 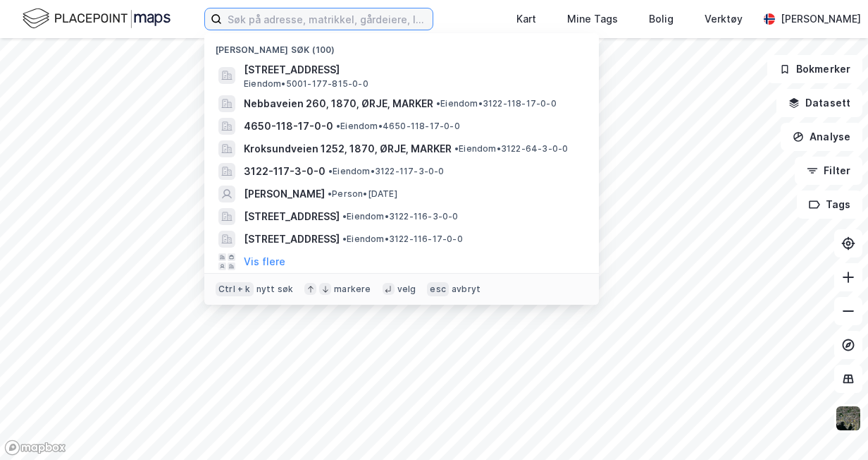 I want to click on span: Eiendom • 3122-117-3-0-0, so click(x=386, y=171).